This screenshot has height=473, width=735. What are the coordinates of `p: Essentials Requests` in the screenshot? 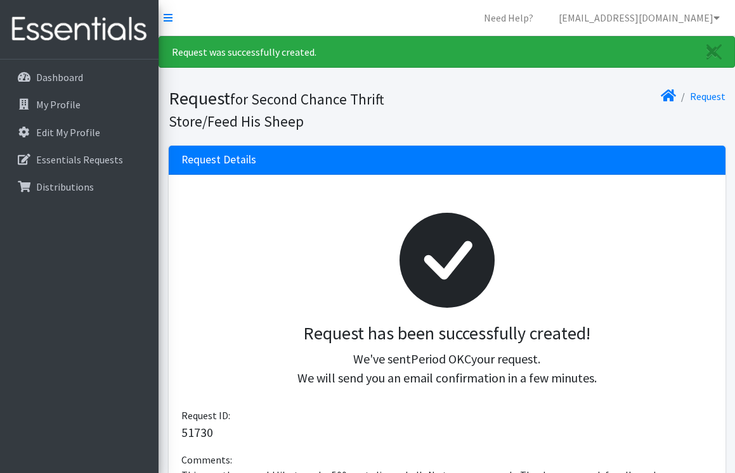 It's located at (79, 160).